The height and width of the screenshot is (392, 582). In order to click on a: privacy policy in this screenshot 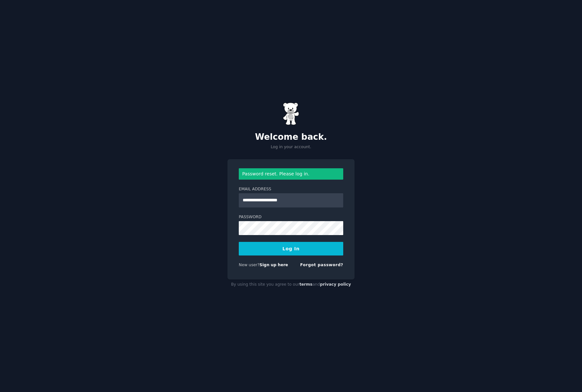, I will do `click(335, 284)`.